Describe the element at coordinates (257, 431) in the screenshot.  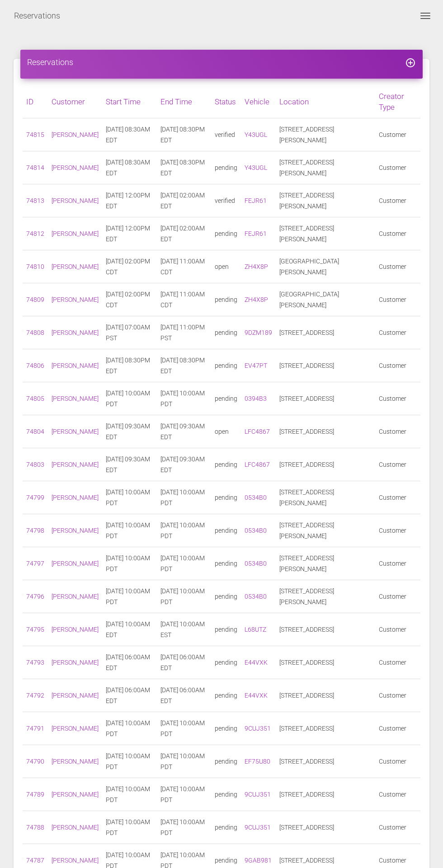
I see `a: LFC4867` at that location.